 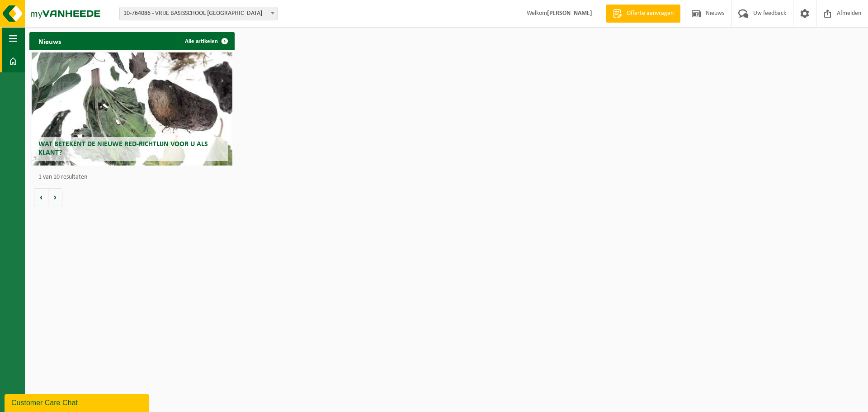 What do you see at coordinates (132, 109) in the screenshot?
I see `a: Wat betekent de nieuwe RED-richtlijn voor u als klant?` at bounding box center [132, 109].